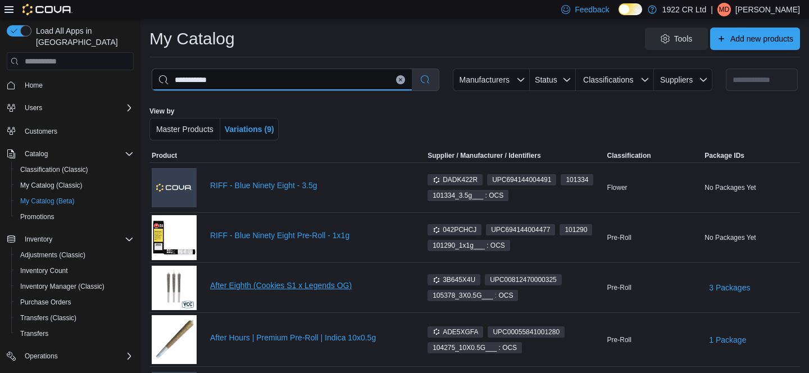 This screenshot has height=373, width=809. I want to click on span: Dark Mode, so click(619, 15).